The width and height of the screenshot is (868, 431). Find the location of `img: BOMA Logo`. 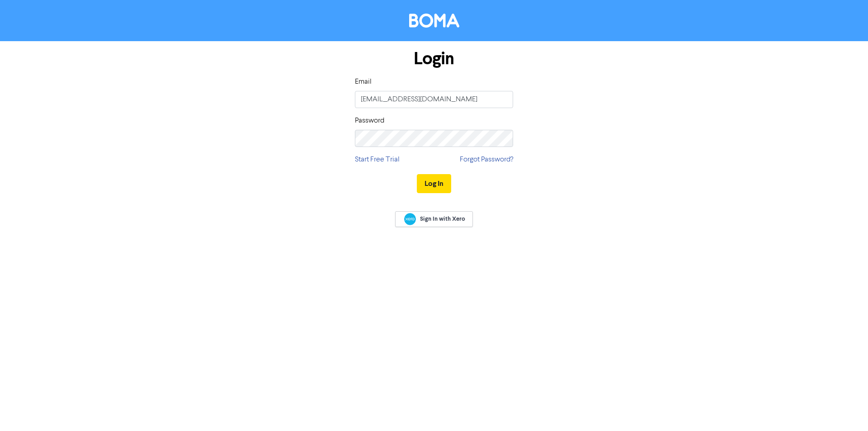

img: BOMA Logo is located at coordinates (434, 20).